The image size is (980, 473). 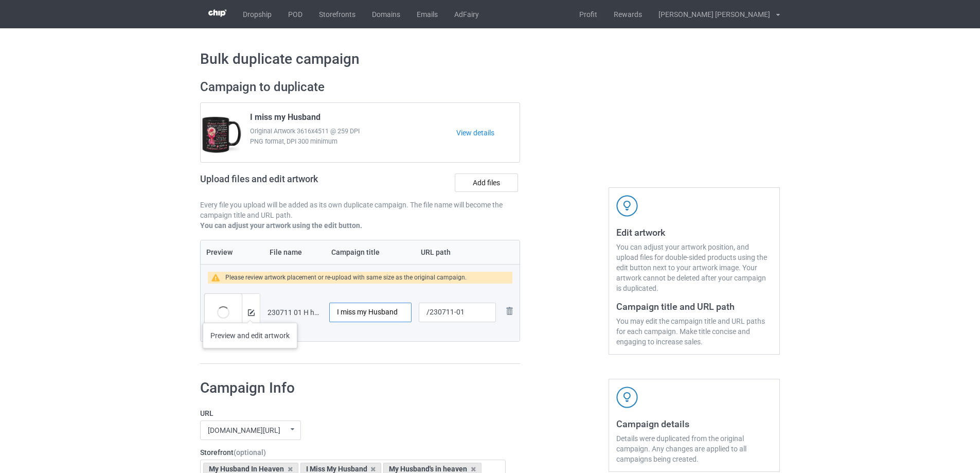 What do you see at coordinates (360, 210) in the screenshot?
I see `p: Every file you upload will be added as its own duplicate campaign. The file name will become the ...` at bounding box center [360, 210].